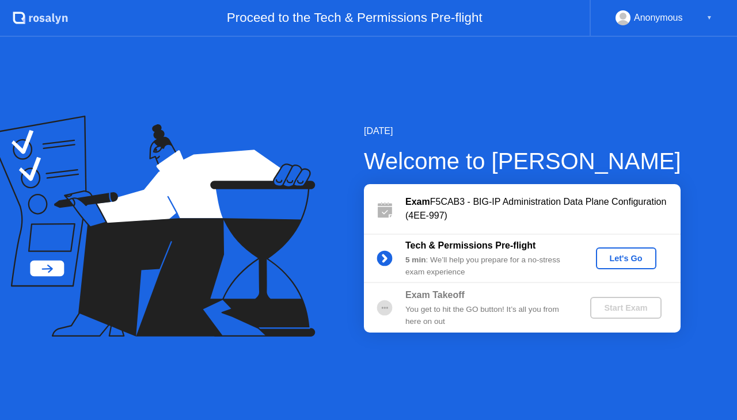  I want to click on div: You get to hit the GO button! It’s all you from here on out, so click(488, 315).